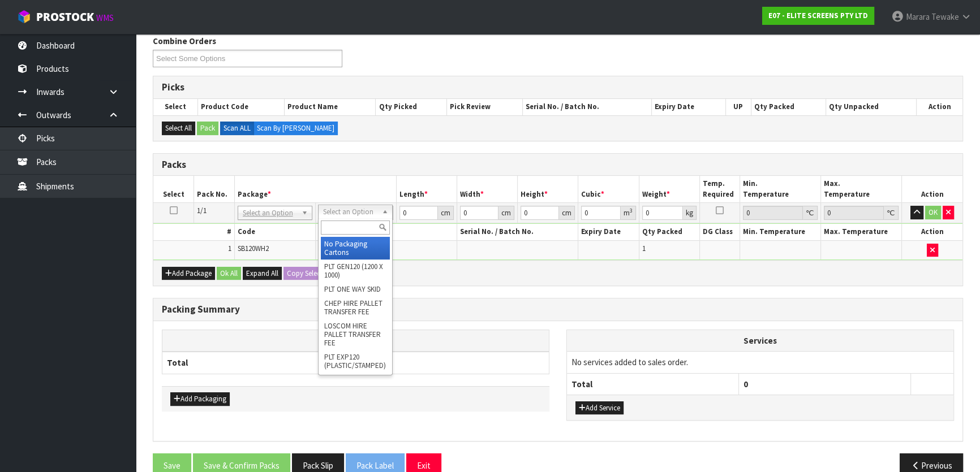 Image resolution: width=980 pixels, height=472 pixels. What do you see at coordinates (237, 128) in the screenshot?
I see `label: Scan ALL` at bounding box center [237, 128].